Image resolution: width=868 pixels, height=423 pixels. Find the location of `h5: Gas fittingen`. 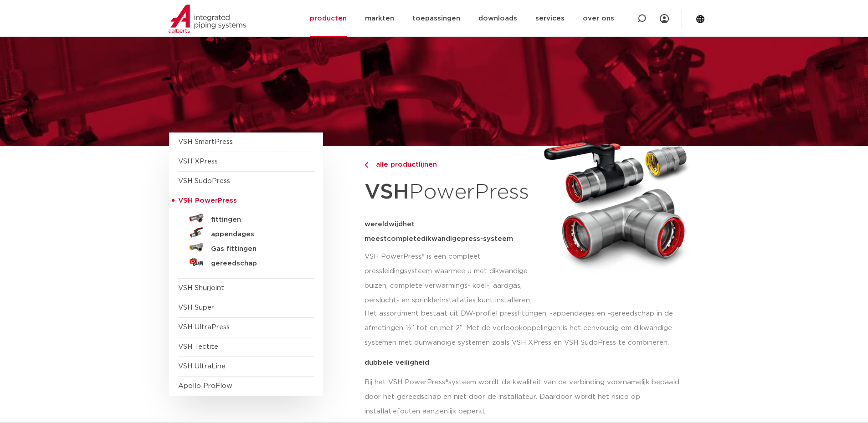

h5: Gas fittingen is located at coordinates (256, 249).